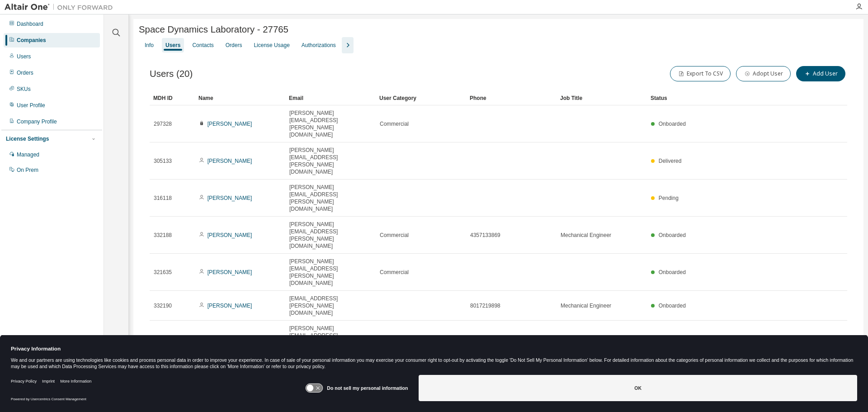  Describe the element at coordinates (31, 40) in the screenshot. I see `div: Companies` at that location.